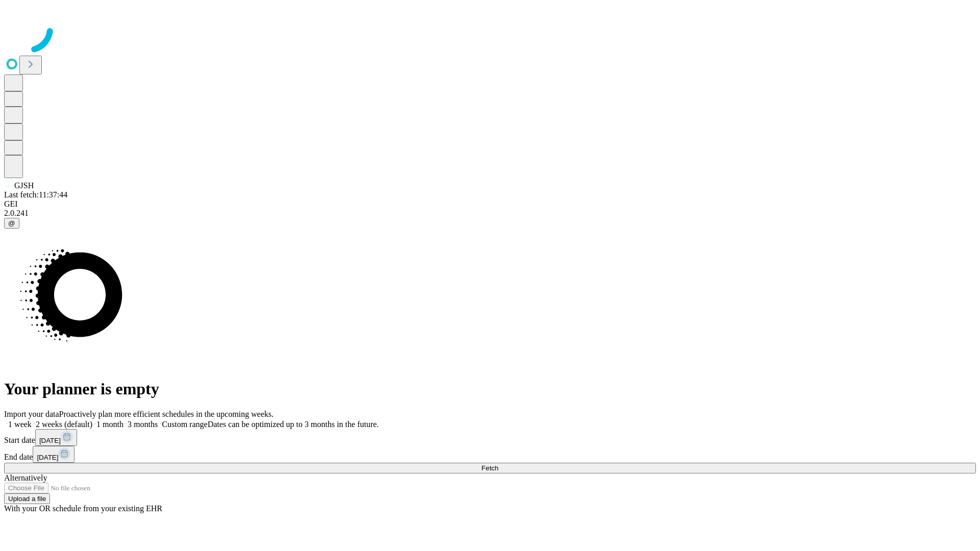 Image resolution: width=980 pixels, height=551 pixels. I want to click on span: Alternatively, so click(26, 478).